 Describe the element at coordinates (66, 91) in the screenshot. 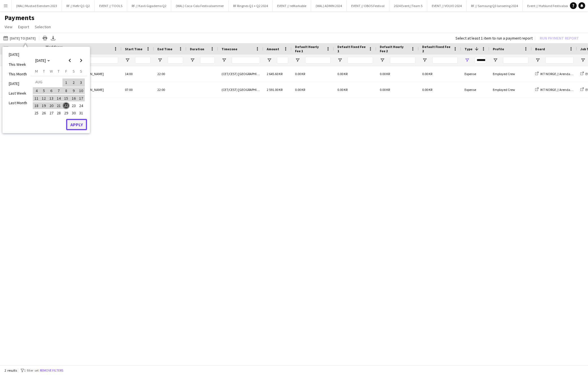

I see `button: 08-08-2025` at that location.